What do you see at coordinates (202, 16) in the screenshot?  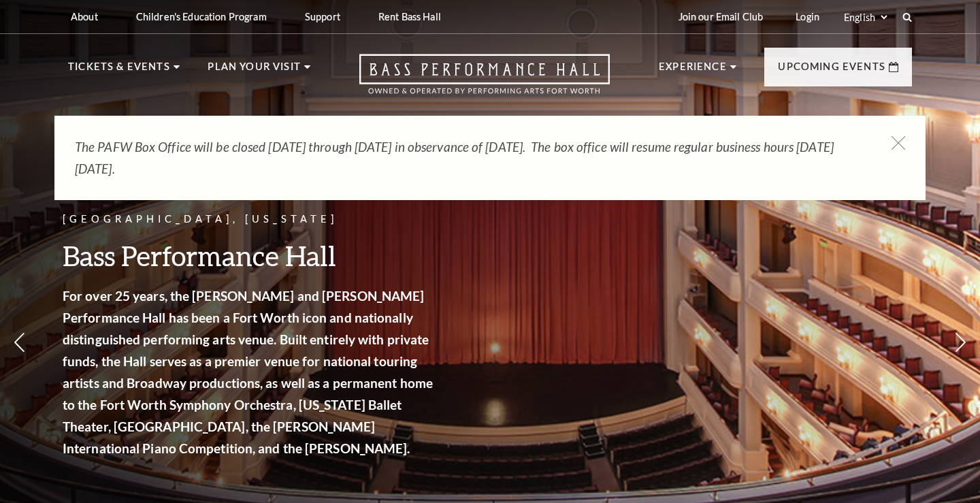 I see `p: Children's Education Program` at bounding box center [202, 16].